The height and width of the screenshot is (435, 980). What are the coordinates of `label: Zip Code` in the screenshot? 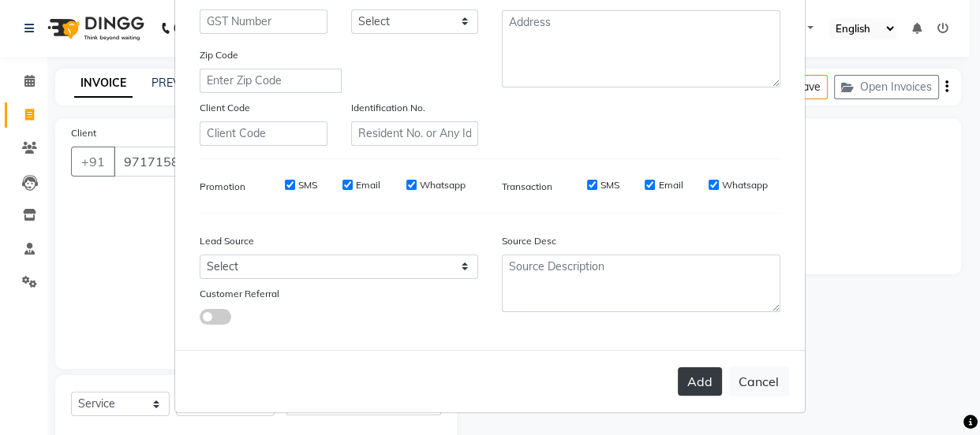 It's located at (219, 55).